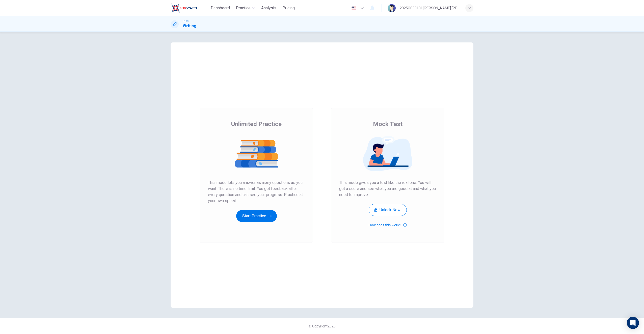  Describe the element at coordinates (184, 8) in the screenshot. I see `img: EduSynch logo` at that location.